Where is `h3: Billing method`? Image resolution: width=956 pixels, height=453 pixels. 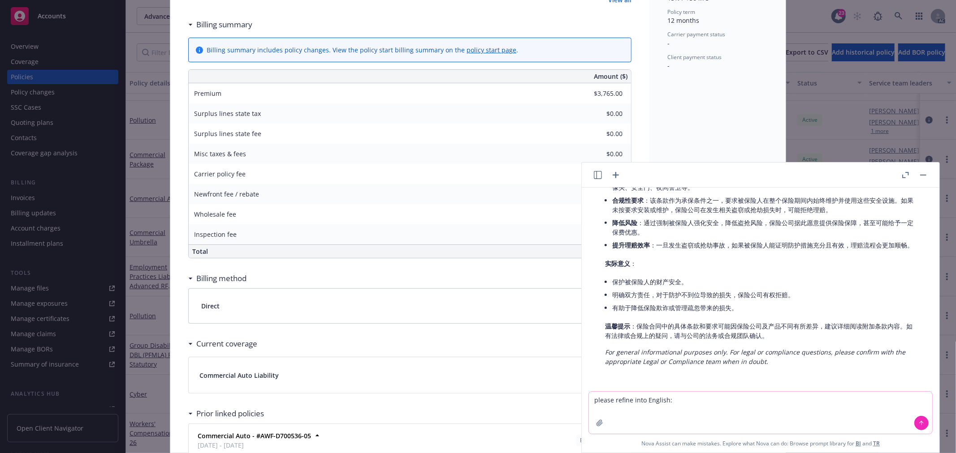
h3: Billing method is located at coordinates (221, 279).